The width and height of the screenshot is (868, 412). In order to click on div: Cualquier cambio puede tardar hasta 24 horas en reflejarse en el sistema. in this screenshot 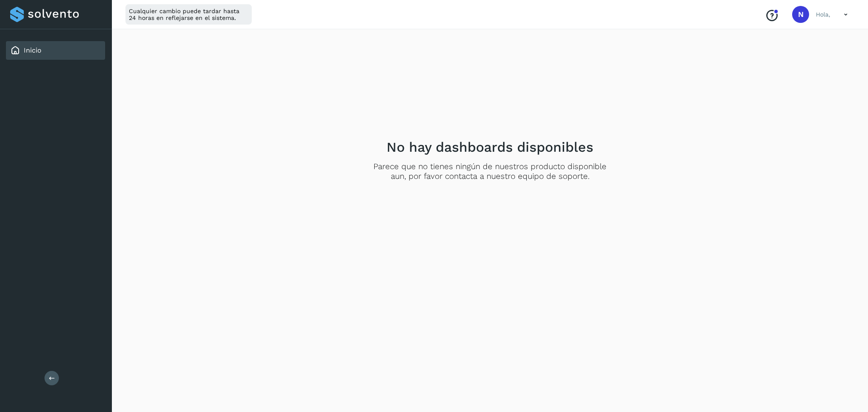, I will do `click(188, 14)`.